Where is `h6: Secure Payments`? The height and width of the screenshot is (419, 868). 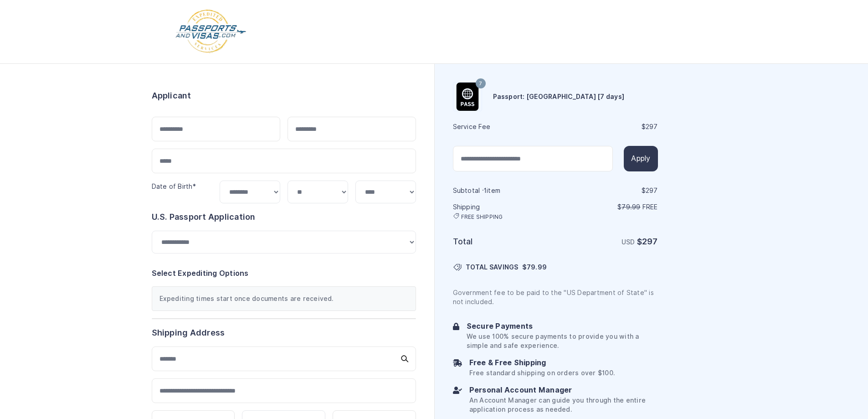 h6: Secure Payments is located at coordinates (562, 327).